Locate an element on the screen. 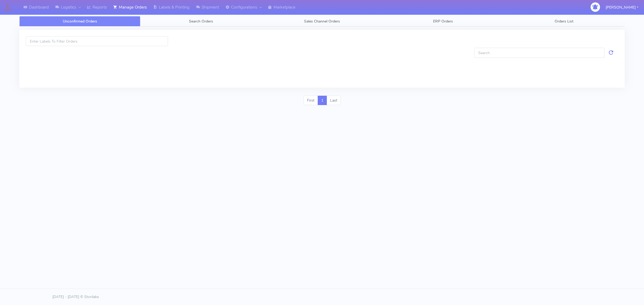  input: Enter Labels To Filter Orders is located at coordinates (97, 41).